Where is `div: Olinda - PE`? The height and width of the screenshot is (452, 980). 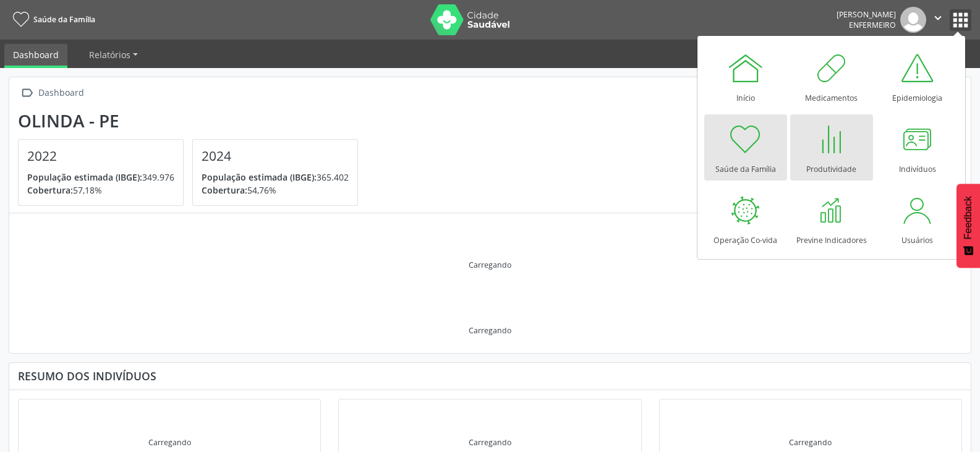
div: Olinda - PE is located at coordinates (192, 121).